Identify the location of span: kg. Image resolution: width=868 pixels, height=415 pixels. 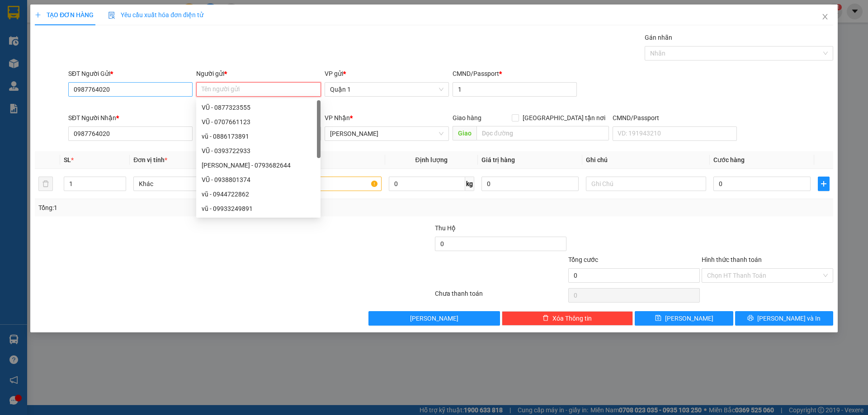
(469, 184).